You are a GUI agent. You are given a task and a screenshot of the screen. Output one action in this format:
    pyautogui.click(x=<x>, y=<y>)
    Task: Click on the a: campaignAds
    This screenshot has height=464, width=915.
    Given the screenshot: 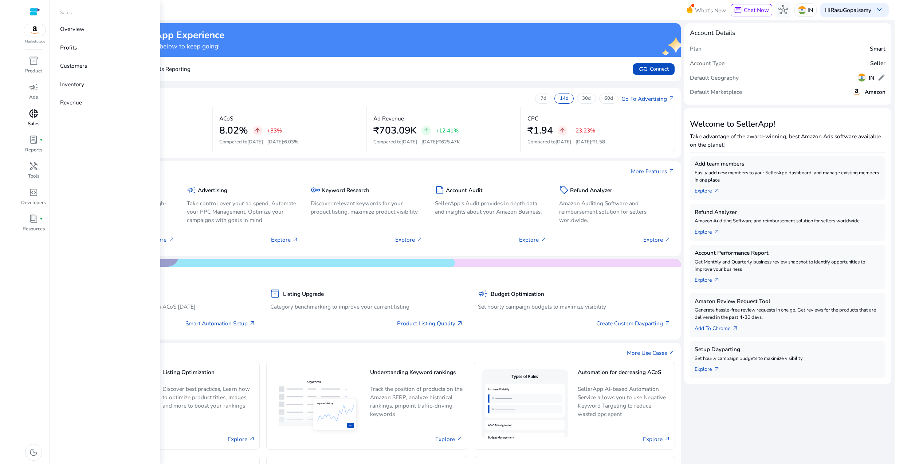 What is the action you would take?
    pyautogui.click(x=33, y=94)
    